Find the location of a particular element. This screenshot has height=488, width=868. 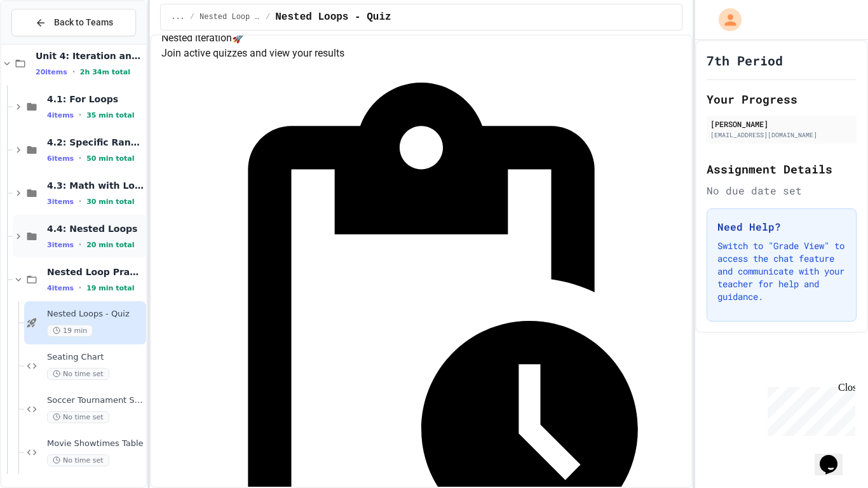

span: Back to Teams is located at coordinates (84, 22).